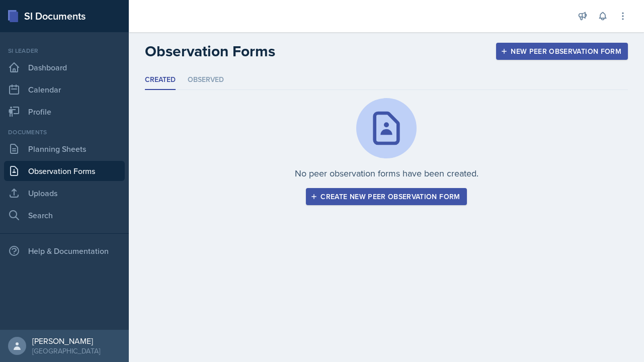 The image size is (644, 362). Describe the element at coordinates (64, 51) in the screenshot. I see `div: Si leader` at that location.